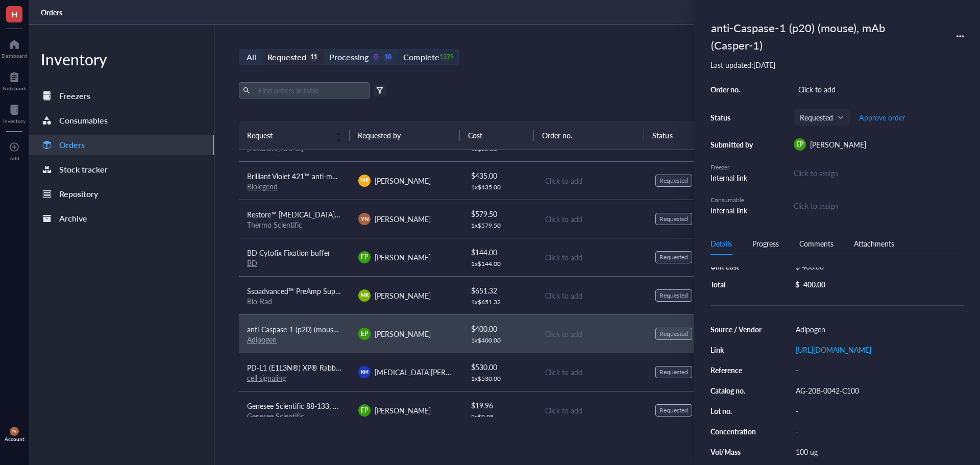  Describe the element at coordinates (121, 120) in the screenshot. I see `a: Consumables` at that location.